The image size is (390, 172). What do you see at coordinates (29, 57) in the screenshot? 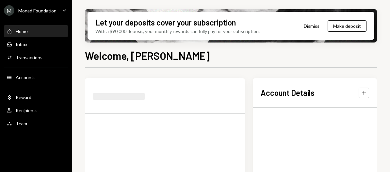
I see `div: Transactions` at bounding box center [29, 57].